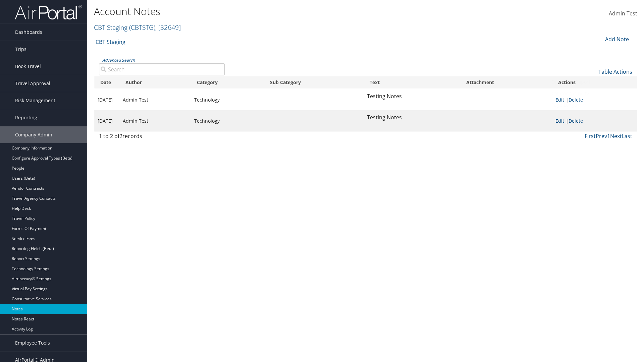  What do you see at coordinates (592, 82) in the screenshot?
I see `a: Download Report` at bounding box center [592, 82].